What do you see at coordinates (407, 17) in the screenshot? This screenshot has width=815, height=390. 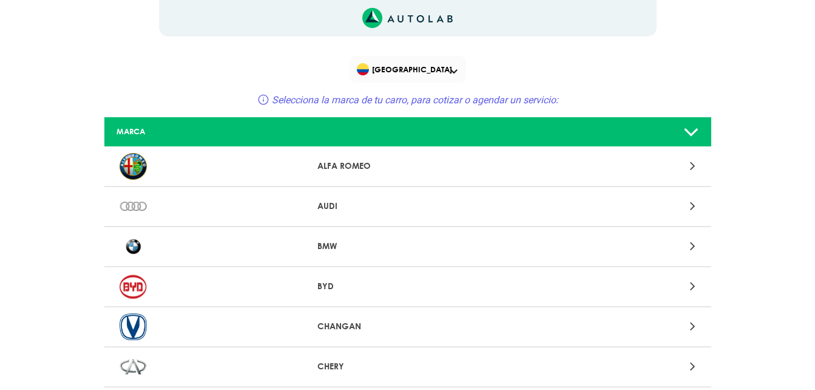 I see `a: Link al sitio de autolab` at bounding box center [407, 17].